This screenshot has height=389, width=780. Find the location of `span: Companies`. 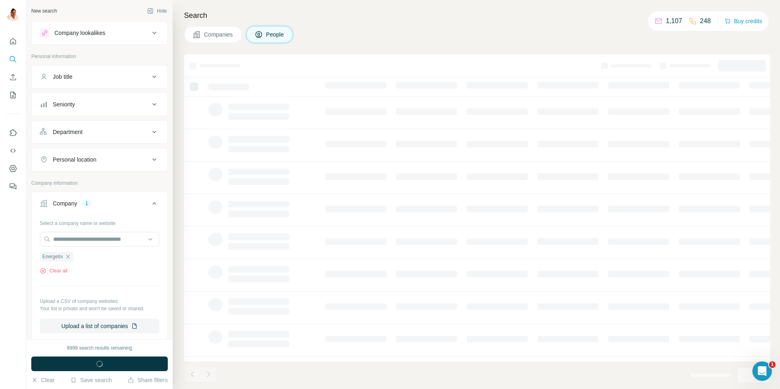

span: Companies is located at coordinates (219, 35).